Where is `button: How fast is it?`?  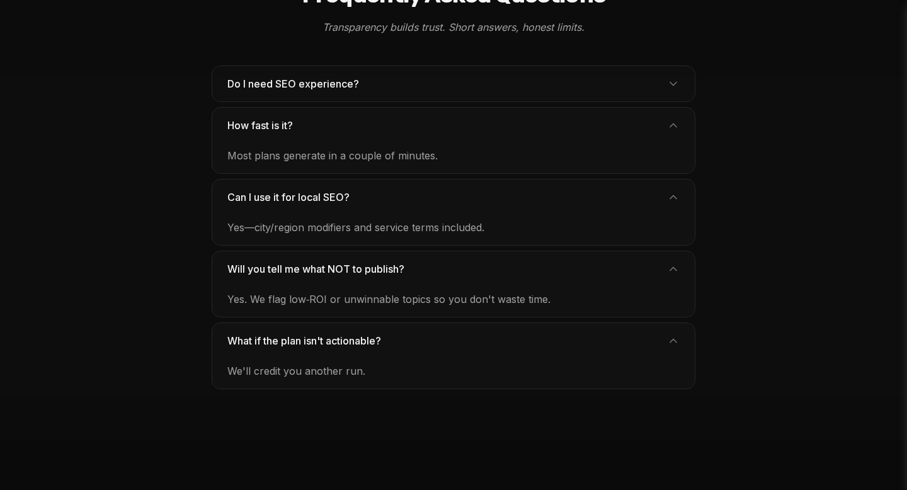
button: How fast is it? is located at coordinates (454, 125).